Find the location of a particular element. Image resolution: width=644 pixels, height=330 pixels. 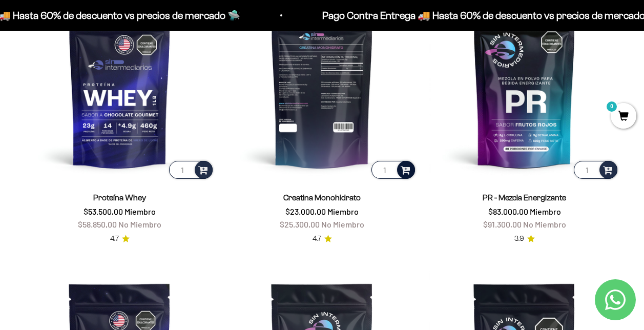

span: $91.300,00 is located at coordinates (502, 224).